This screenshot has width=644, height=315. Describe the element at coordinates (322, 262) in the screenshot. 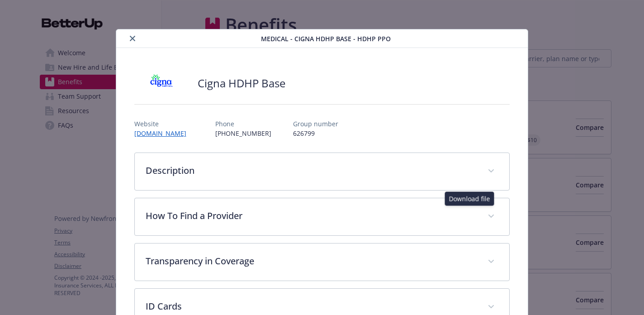

I see `div: Transparency in Coverage` at that location.